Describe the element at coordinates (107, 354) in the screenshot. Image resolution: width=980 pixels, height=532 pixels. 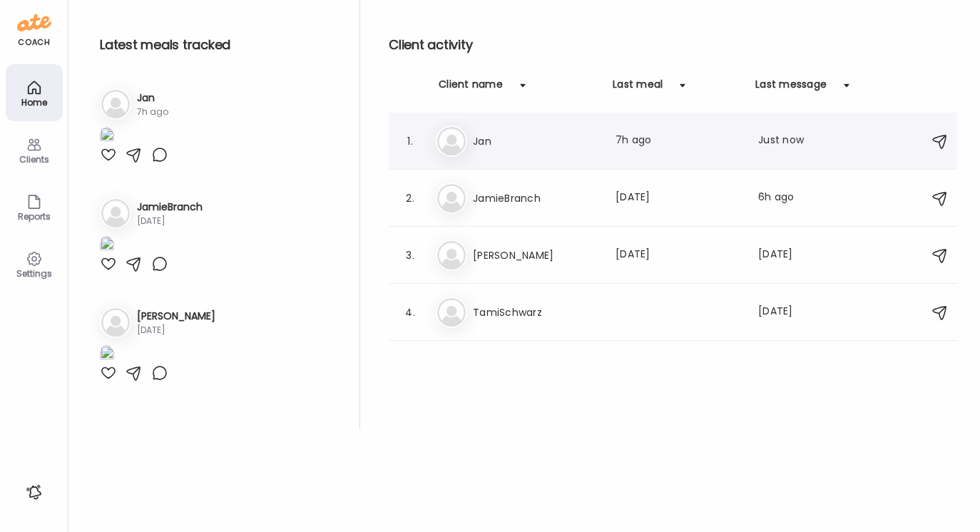
I see `img: images%2F34M9xvfC7VOFbuVuzn79gX2qEI22%2FtkReTdtFBbE4XcKTOkzK%2FSu50waWnP4U7VrOt650O_1080` at that location.